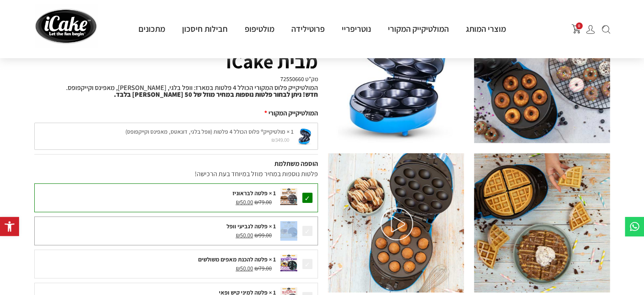 The width and height of the screenshot is (644, 295). I want to click on img: shopping-cart.png, so click(577, 29).